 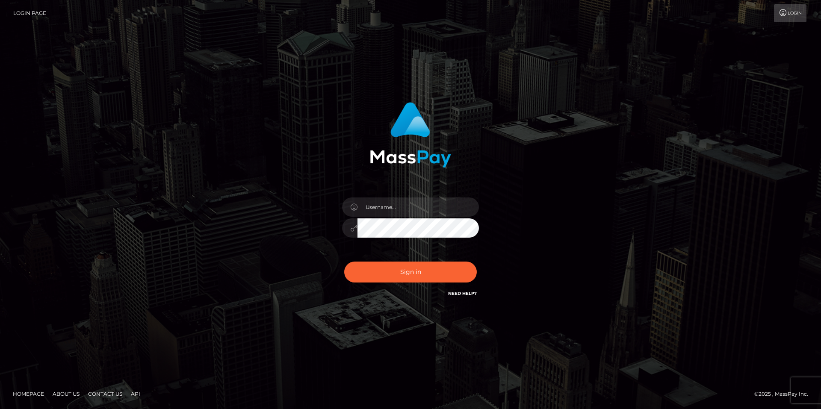 I want to click on button: Sign in, so click(x=410, y=272).